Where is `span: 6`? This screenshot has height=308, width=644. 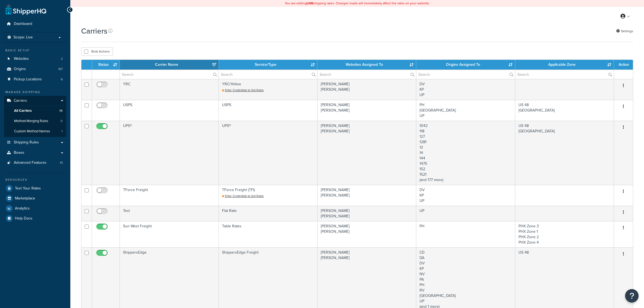
span: 6 is located at coordinates (61, 79).